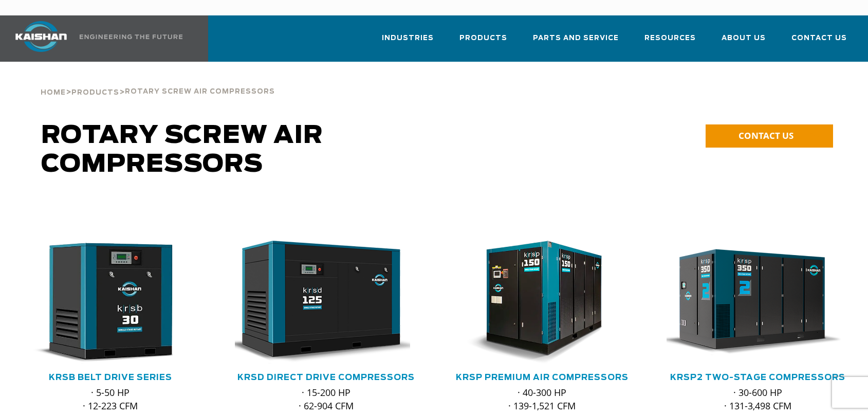  I want to click on img: krsp350, so click(750, 302).